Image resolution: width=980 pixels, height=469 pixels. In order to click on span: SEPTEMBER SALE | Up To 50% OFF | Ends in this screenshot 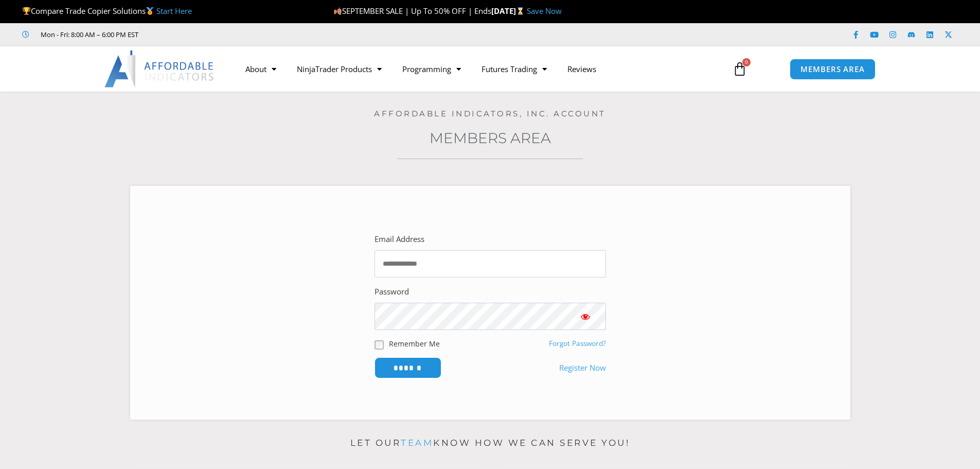, I will do `click(412, 10)`.